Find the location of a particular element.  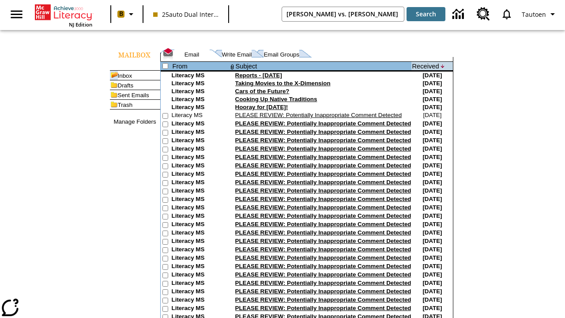

a: Resource Center, Will open in new tab is located at coordinates (483, 14).